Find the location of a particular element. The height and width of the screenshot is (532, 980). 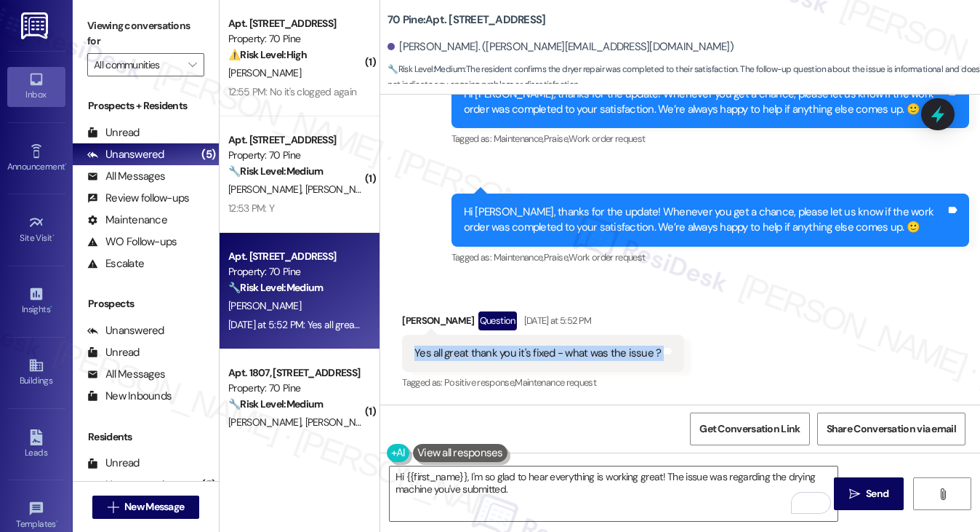

button: Get Conversation Link is located at coordinates (749, 428).